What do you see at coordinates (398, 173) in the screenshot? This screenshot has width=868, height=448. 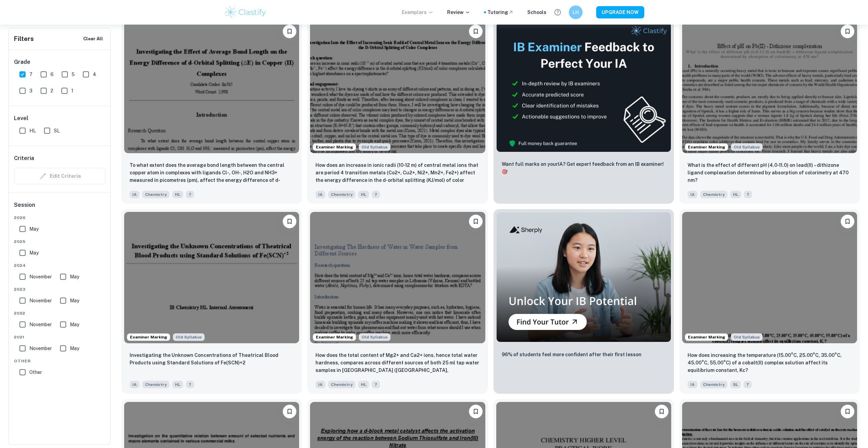 I see `p: How does an increase in ionic radii (10-12 m) of central metal ions that are period 4 transition ...` at bounding box center [398, 173].